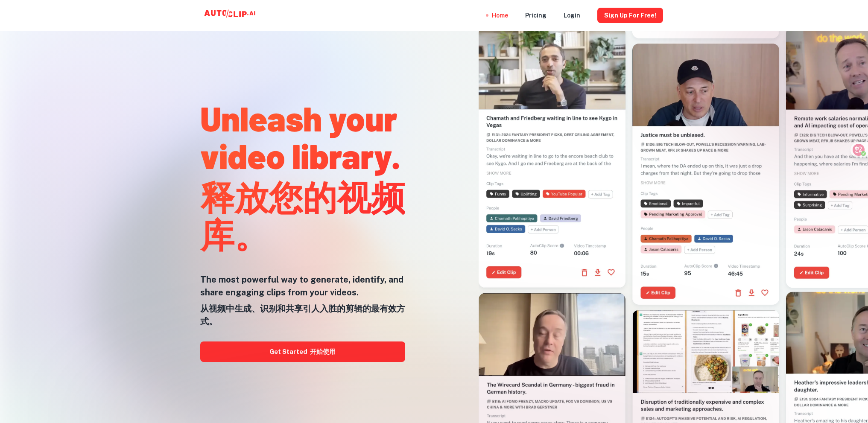 Image resolution: width=868 pixels, height=423 pixels. Describe the element at coordinates (303, 215) in the screenshot. I see `font: 释放您的视频库。` at that location.